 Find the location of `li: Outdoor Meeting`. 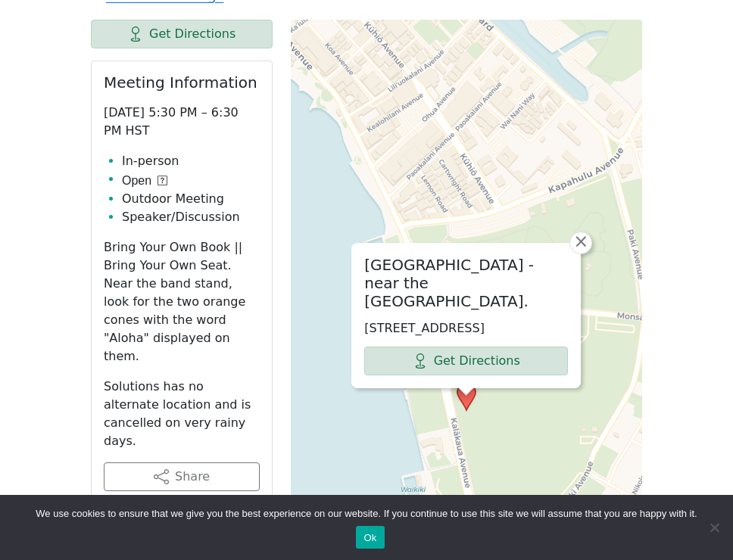

li: Outdoor Meeting is located at coordinates (191, 199).